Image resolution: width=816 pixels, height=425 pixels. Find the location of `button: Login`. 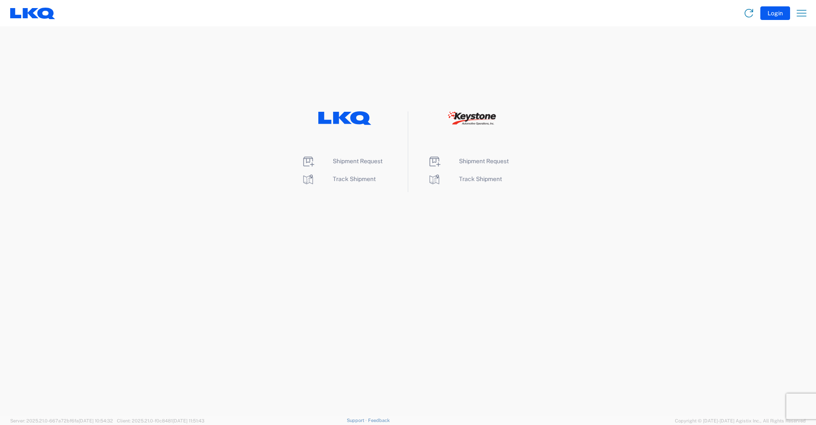

button: Login is located at coordinates (775, 13).